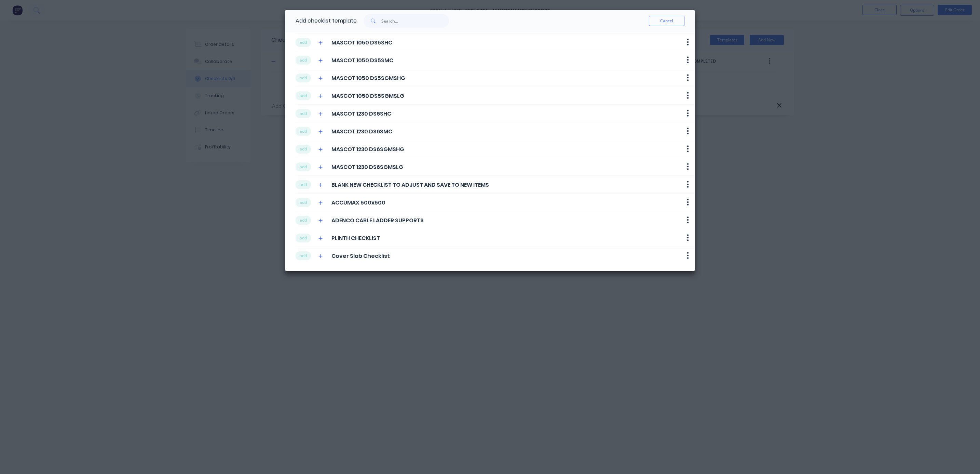 This screenshot has height=474, width=980. Describe the element at coordinates (361, 43) in the screenshot. I see `span: MASCOT 1050 DS5SHC` at that location.